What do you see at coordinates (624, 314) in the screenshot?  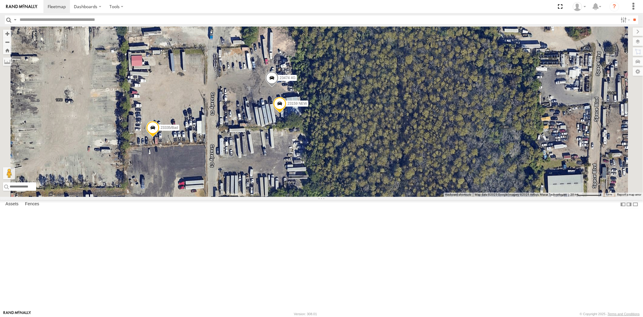 I see `a: Terms and Conditions` at bounding box center [624, 314].